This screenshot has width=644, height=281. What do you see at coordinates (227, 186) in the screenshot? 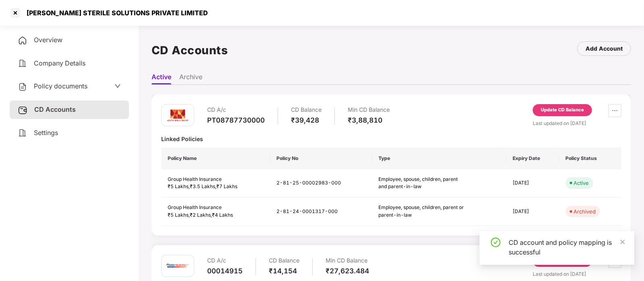
I see `span: ₹7 Lakhs` at bounding box center [227, 186].